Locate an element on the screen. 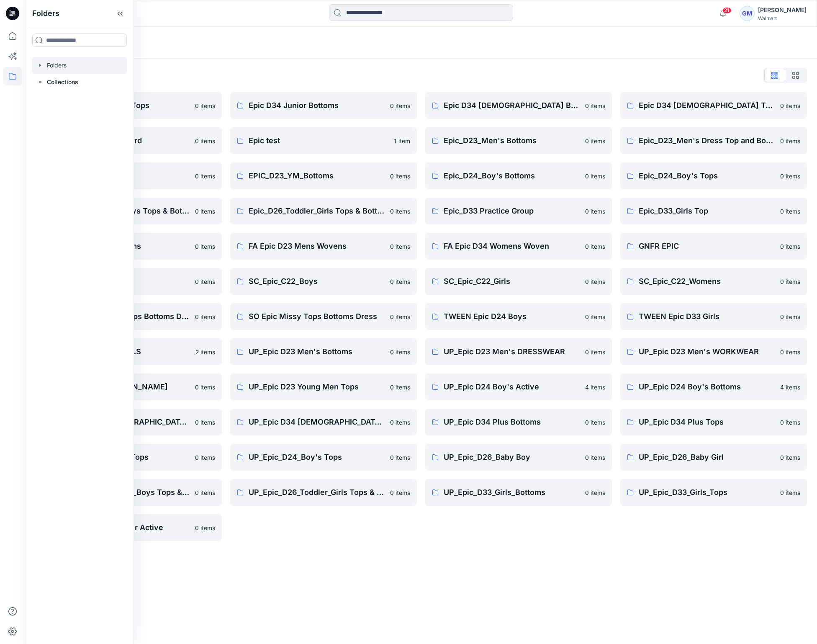 The width and height of the screenshot is (817, 644). p: 2 items is located at coordinates (205, 352).